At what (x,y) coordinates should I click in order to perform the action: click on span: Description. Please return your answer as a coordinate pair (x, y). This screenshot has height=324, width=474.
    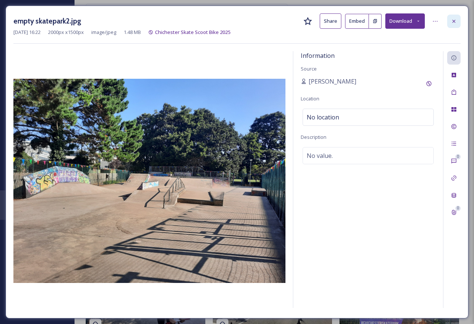
    Looking at the image, I should click on (313, 137).